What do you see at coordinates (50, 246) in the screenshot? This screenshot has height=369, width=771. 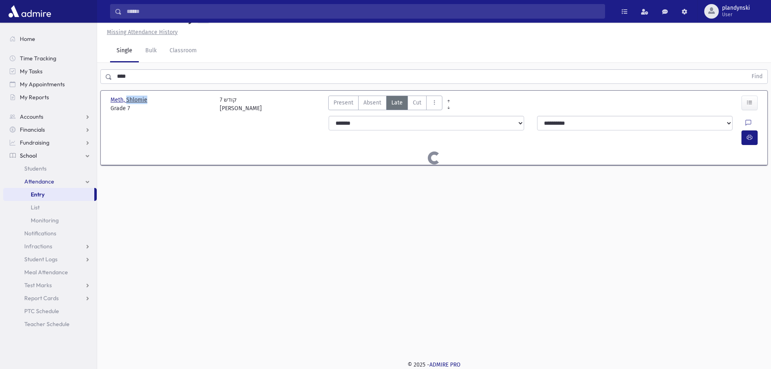 I see `a: Infractions` at bounding box center [50, 246].